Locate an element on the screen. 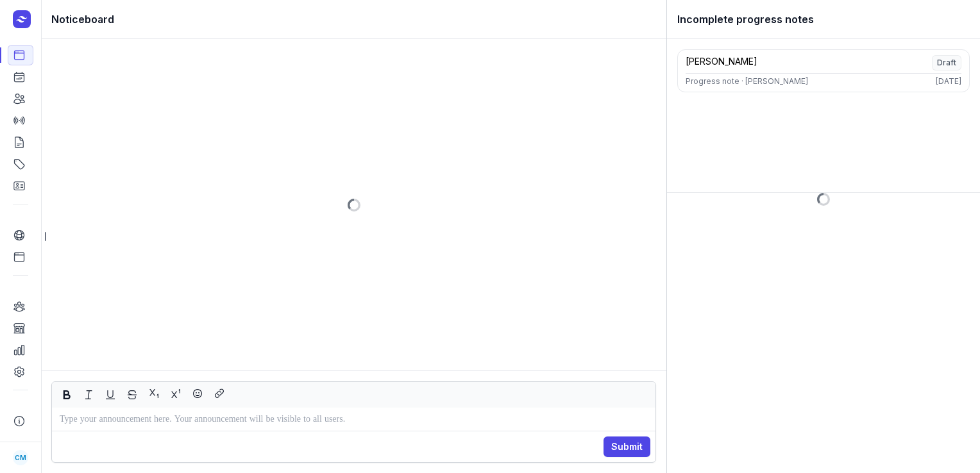 The image size is (980, 473). button: Submit is located at coordinates (627, 447).